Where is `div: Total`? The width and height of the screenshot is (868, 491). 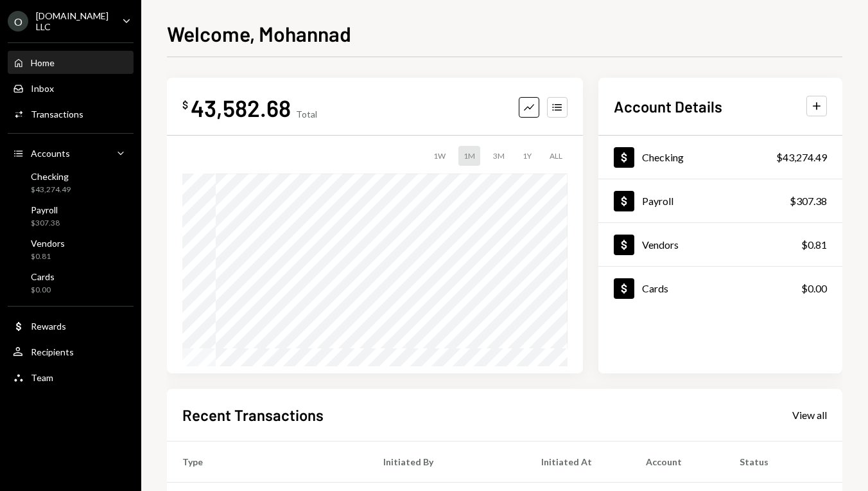 div: Total is located at coordinates (306, 114).